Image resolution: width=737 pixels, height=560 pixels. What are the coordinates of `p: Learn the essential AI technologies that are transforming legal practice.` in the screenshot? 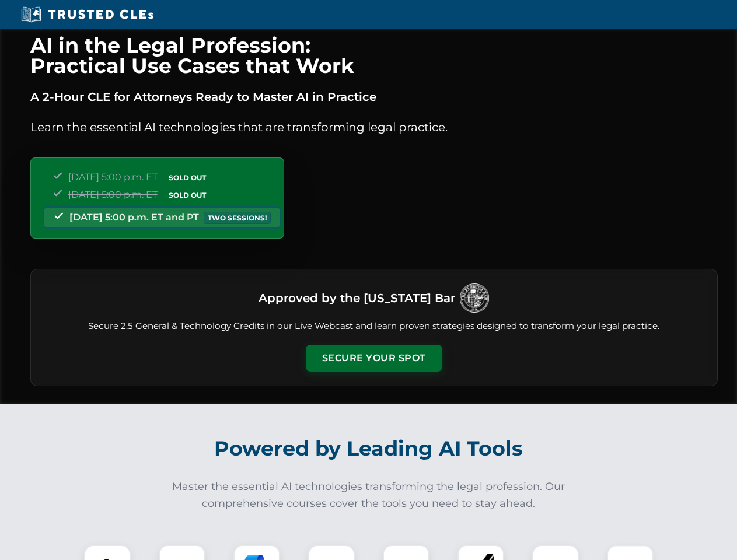 It's located at (374, 127).